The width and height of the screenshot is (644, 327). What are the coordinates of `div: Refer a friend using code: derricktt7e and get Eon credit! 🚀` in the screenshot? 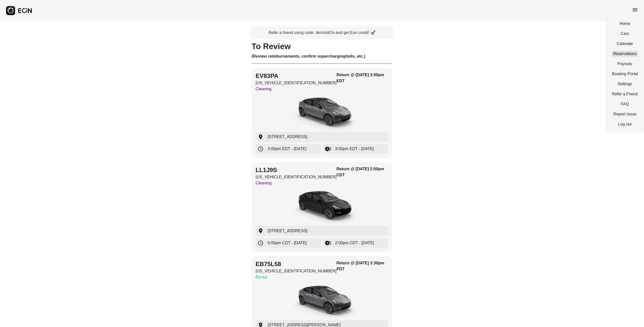 It's located at (322, 33).